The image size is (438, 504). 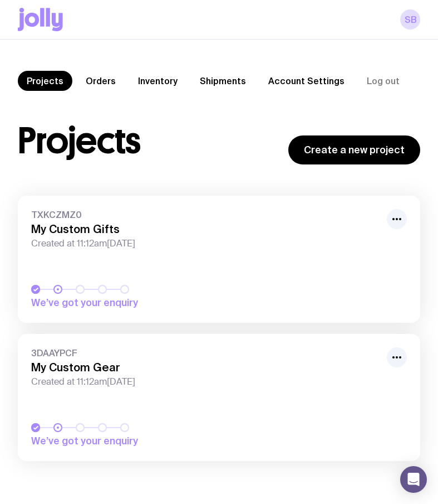 I want to click on div: Open Intercom Messenger, so click(x=414, y=479).